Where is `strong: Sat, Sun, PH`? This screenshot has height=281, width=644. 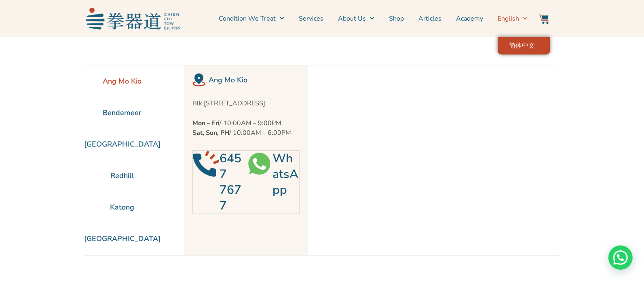 strong: Sat, Sun, PH is located at coordinates (211, 133).